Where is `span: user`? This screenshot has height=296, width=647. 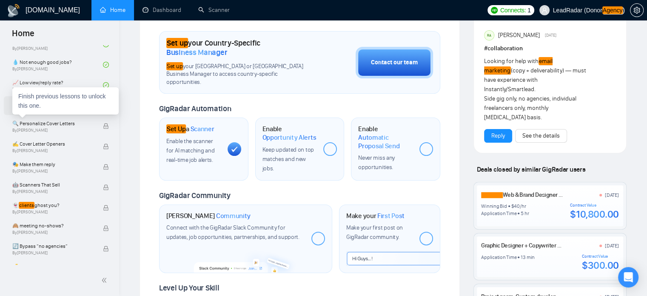 span: user is located at coordinates (545, 10).